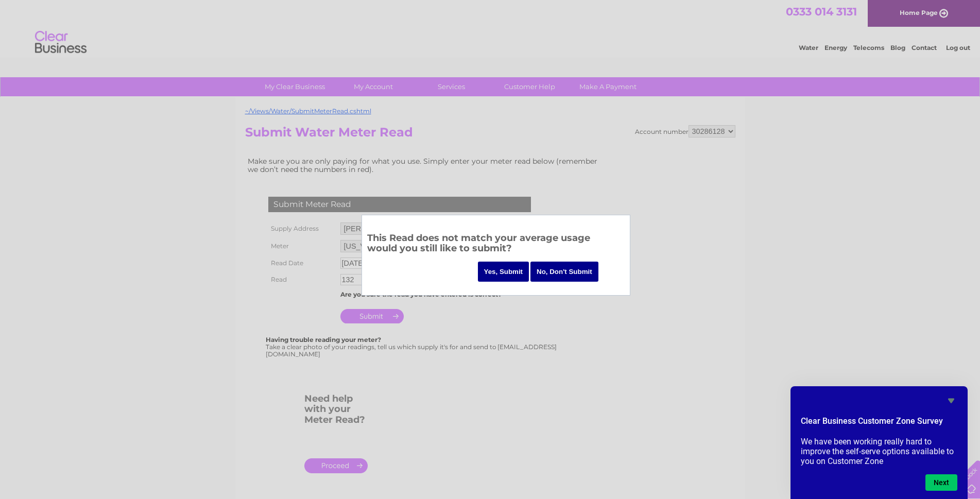  What do you see at coordinates (879, 451) in the screenshot?
I see `p: We have been working really hard to improve the self-serve options available to you on Customer Zone` at bounding box center [879, 451].